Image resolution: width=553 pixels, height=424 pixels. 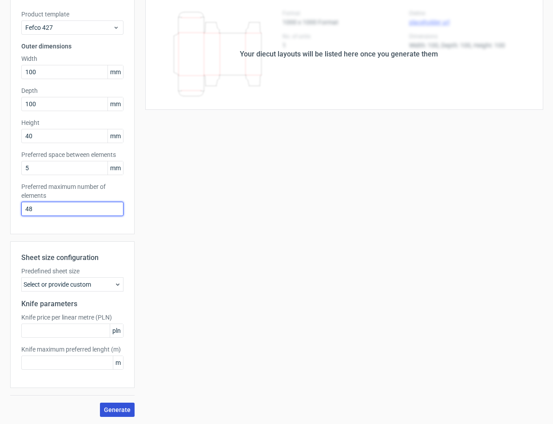 I want to click on span: m, so click(x=118, y=363).